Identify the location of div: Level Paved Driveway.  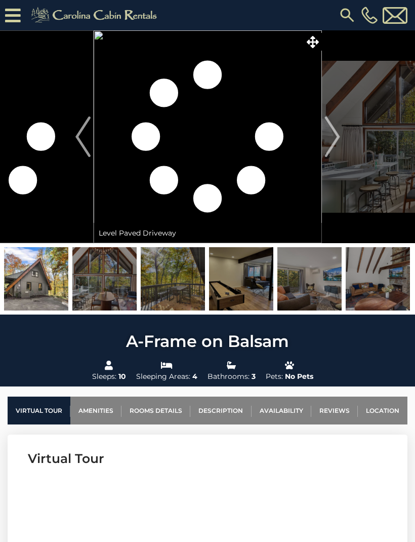
(208, 233).